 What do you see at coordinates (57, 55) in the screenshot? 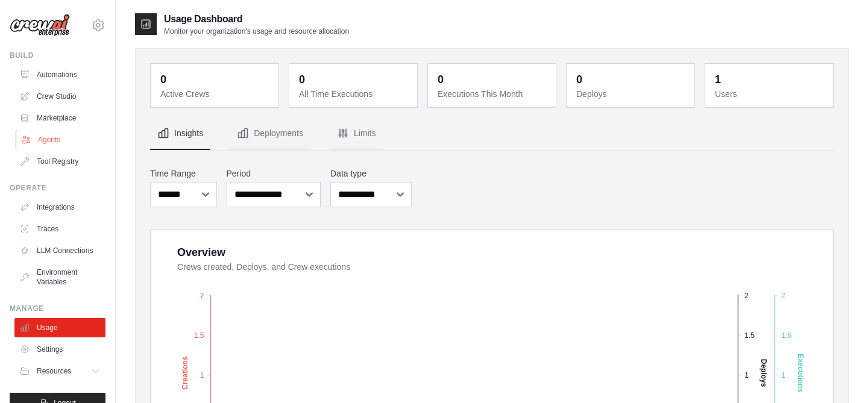
I see `div: Build` at bounding box center [57, 55].